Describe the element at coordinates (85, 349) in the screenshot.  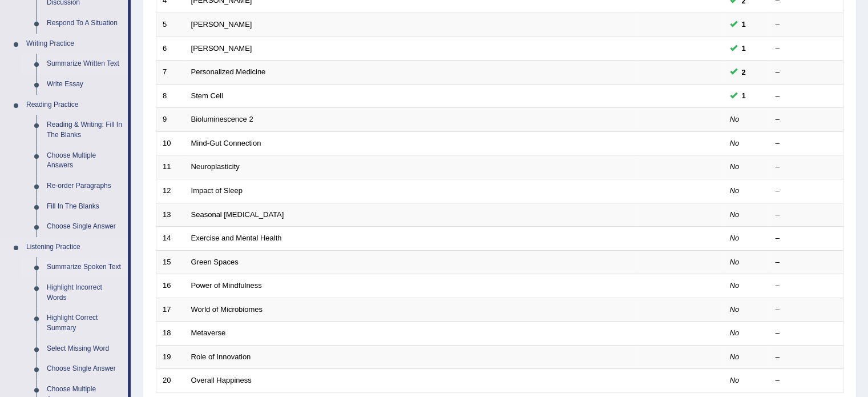
I see `a: Select Missing Word` at that location.